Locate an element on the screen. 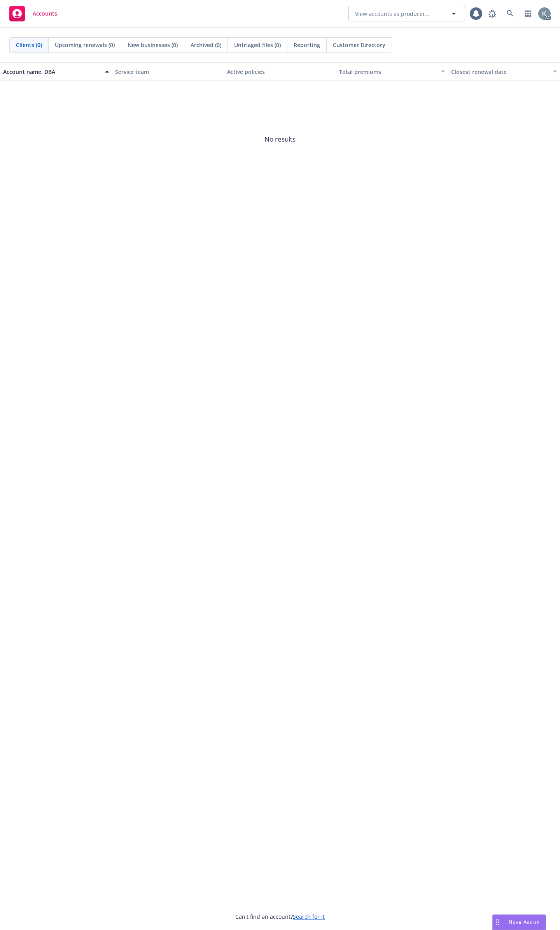 This screenshot has height=930, width=560. div: Total premiums is located at coordinates (388, 71).